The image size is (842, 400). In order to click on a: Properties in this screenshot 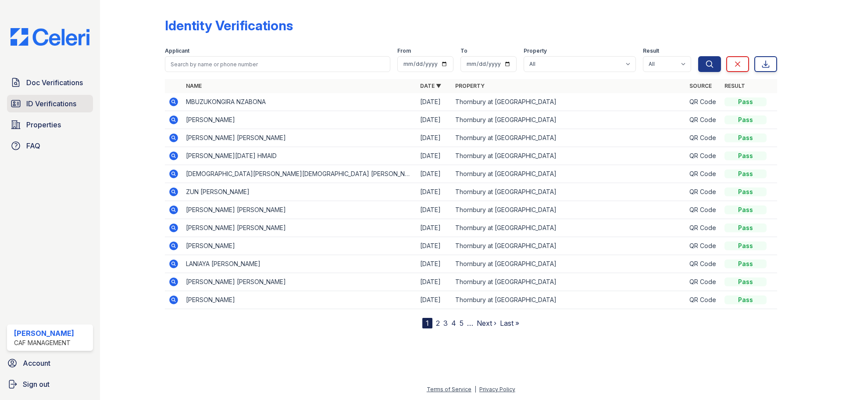, I will do `click(50, 125)`.